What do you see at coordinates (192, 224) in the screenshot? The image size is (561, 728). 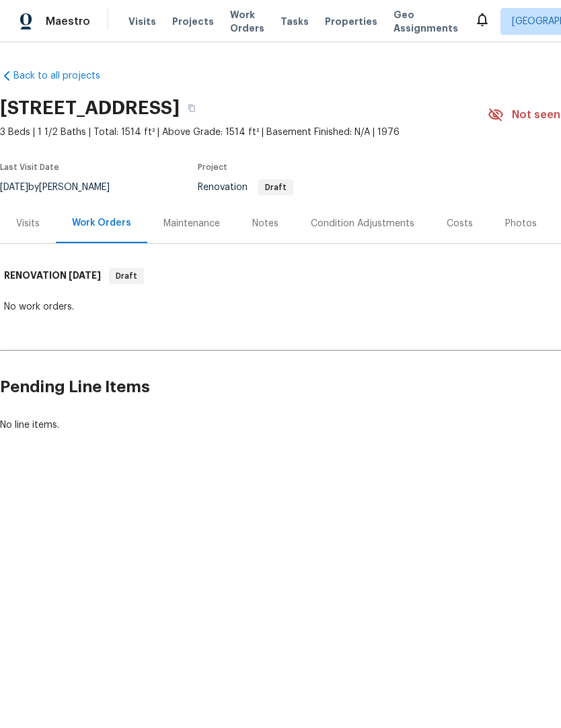 I see `div: Maintenance` at bounding box center [192, 224].